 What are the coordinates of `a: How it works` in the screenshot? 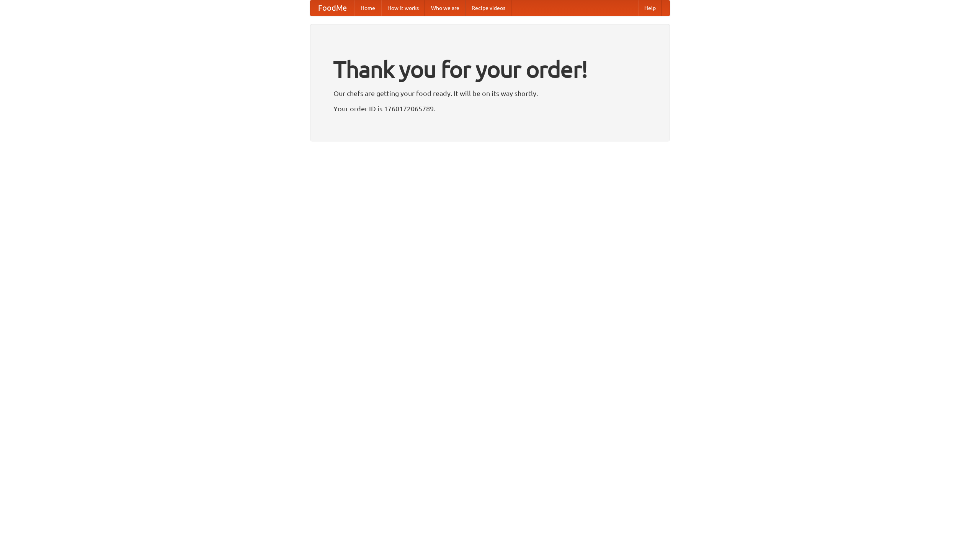 It's located at (404, 8).